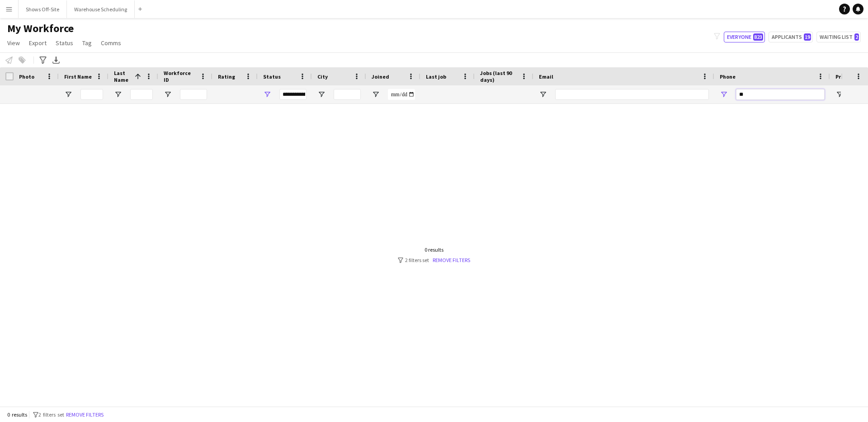 This screenshot has height=422, width=868. Describe the element at coordinates (38, 43) in the screenshot. I see `a: Export` at that location.